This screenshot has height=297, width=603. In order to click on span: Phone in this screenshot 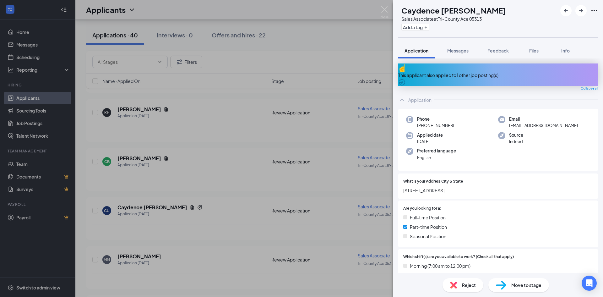, I will do `click(436, 119)`.